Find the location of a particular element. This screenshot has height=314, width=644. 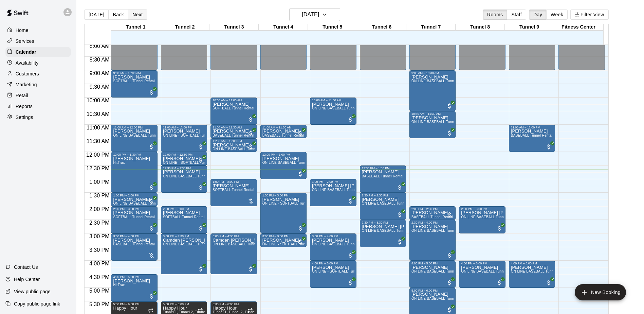

div: 3:00 PM – 3:30 PM: Heather Hathaway is located at coordinates (283, 240).